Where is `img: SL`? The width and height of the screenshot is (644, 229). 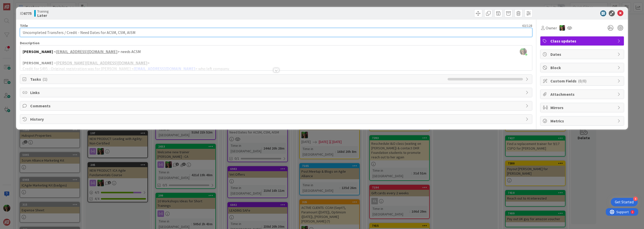 img: SL is located at coordinates (562, 28).